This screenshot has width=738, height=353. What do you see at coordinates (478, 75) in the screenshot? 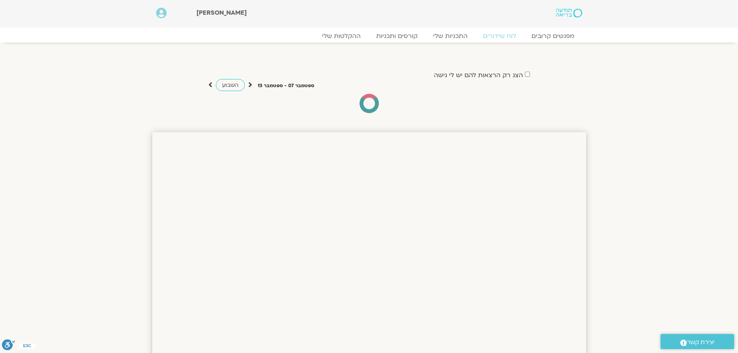
I see `label: הצג רק הרצאות להם יש לי גישה` at bounding box center [478, 75].